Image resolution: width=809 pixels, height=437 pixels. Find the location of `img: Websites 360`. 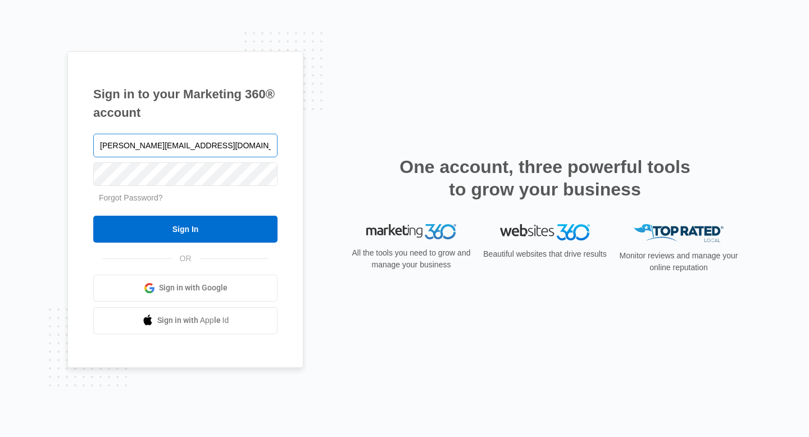

img: Websites 360 is located at coordinates (545, 232).